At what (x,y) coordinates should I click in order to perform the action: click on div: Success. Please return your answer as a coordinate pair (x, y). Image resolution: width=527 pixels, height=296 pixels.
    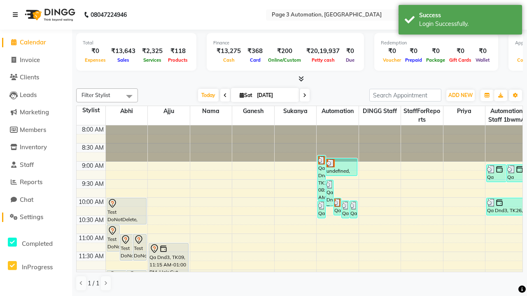
    Looking at the image, I should click on (467, 15).